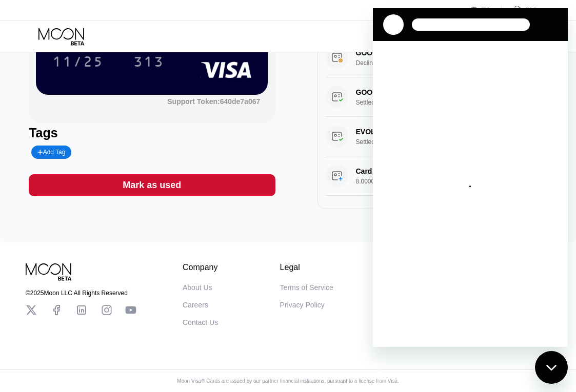  What do you see at coordinates (51, 152) in the screenshot?
I see `div: Add Tag` at bounding box center [51, 152].